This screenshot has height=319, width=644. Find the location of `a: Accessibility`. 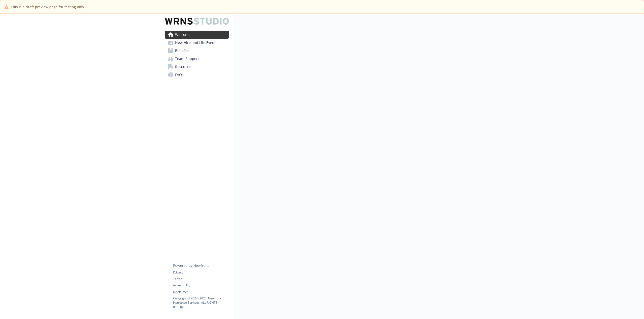

a: Accessibility is located at coordinates (201, 286).